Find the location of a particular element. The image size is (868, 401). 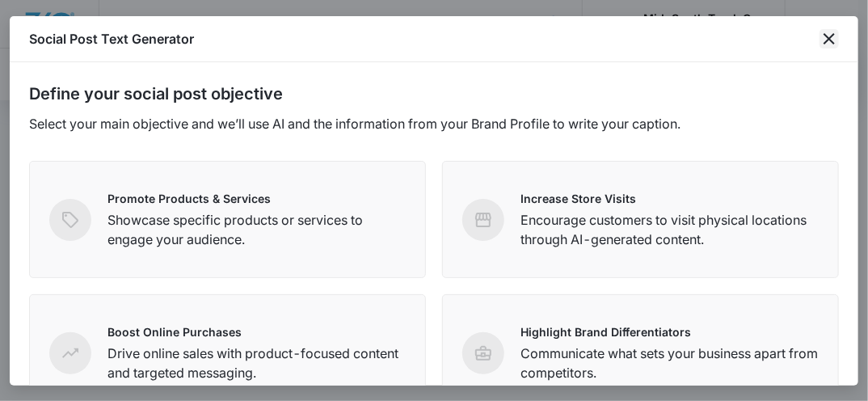

p: Encourage customers to visit physical locations through AI-generated content. is located at coordinates (670, 230).